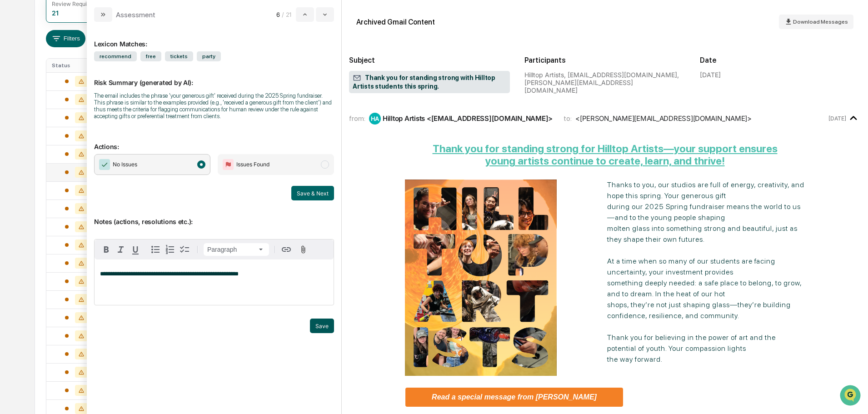 The height and width of the screenshot is (414, 868). I want to click on button: Attach files, so click(303, 249).